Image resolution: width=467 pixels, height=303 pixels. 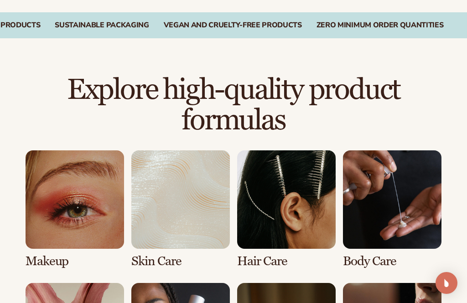 I want to click on h3: Body Care, so click(x=392, y=261).